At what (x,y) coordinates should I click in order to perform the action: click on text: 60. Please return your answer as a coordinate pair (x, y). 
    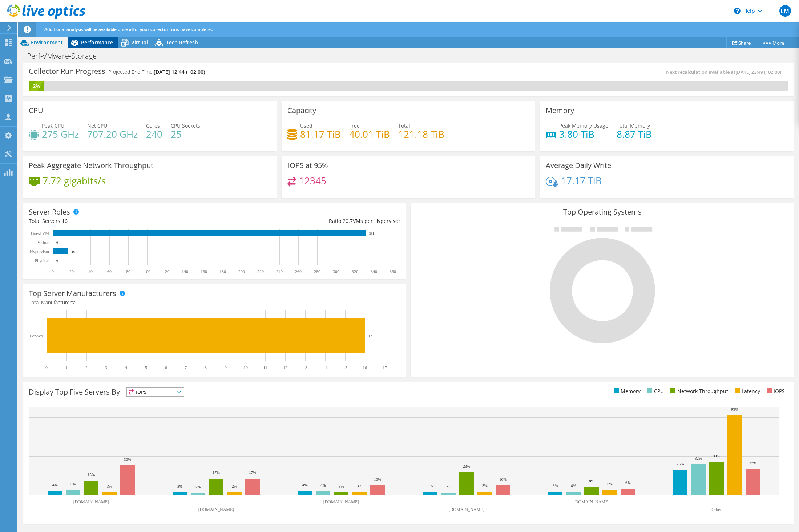
    Looking at the image, I should click on (110, 272).